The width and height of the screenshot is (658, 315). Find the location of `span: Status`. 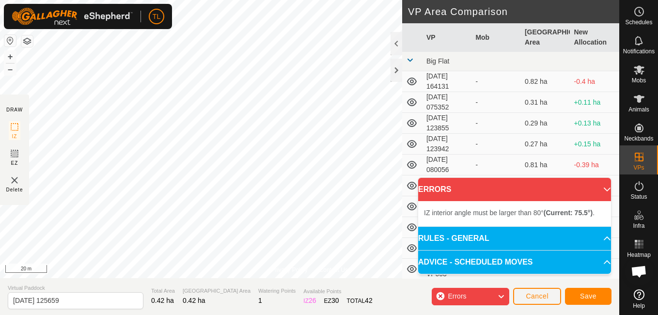

span: Status is located at coordinates (639, 197).